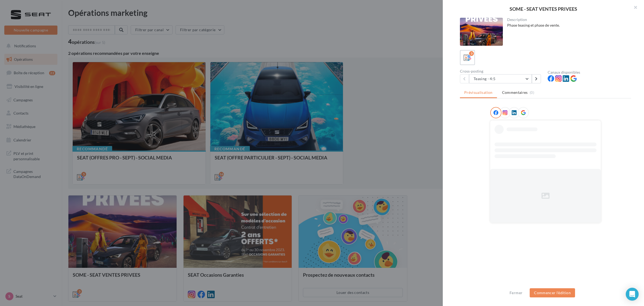 This screenshot has height=306, width=644. Describe the element at coordinates (532, 92) in the screenshot. I see `span: (0)` at that location.